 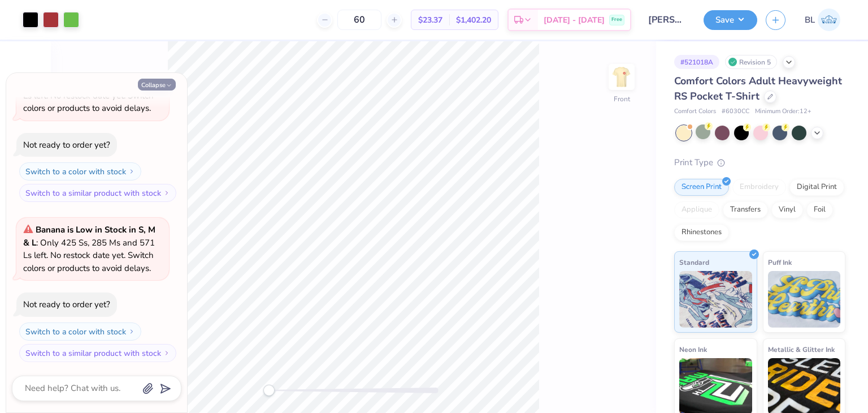 I want to click on img: Standard, so click(x=715, y=299).